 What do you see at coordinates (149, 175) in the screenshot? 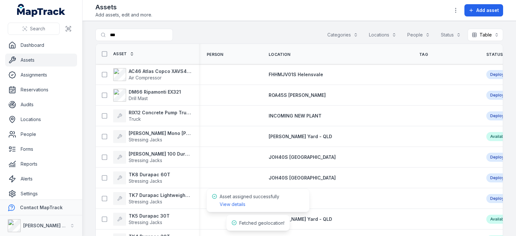
I see `strong: TK8 Durapac 60T` at bounding box center [149, 175].